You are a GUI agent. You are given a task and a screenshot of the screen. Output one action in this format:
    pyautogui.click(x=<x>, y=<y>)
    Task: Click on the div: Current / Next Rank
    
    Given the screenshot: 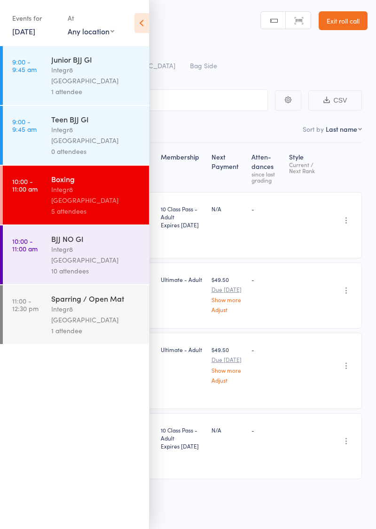 What is the action you would take?
    pyautogui.click(x=307, y=167)
    